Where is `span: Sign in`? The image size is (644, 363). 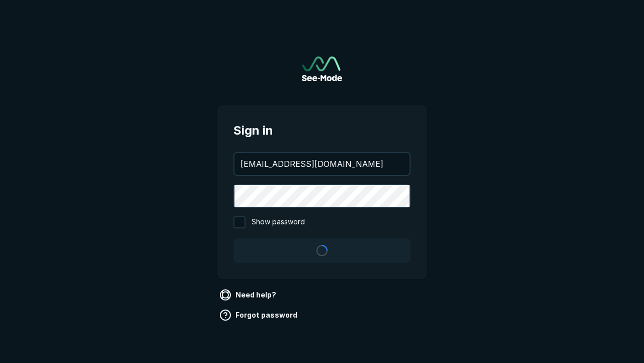 span: Sign in is located at coordinates (322, 130).